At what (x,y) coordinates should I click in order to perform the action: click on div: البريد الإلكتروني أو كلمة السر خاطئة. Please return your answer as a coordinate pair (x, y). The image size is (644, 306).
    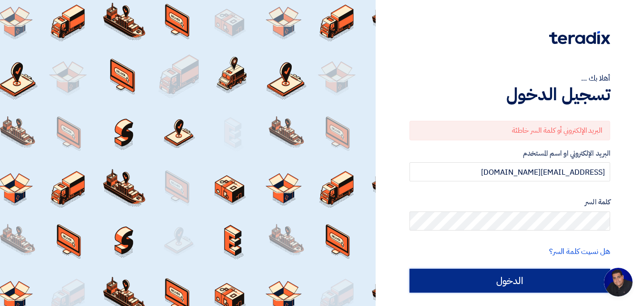
    Looking at the image, I should click on (509, 130).